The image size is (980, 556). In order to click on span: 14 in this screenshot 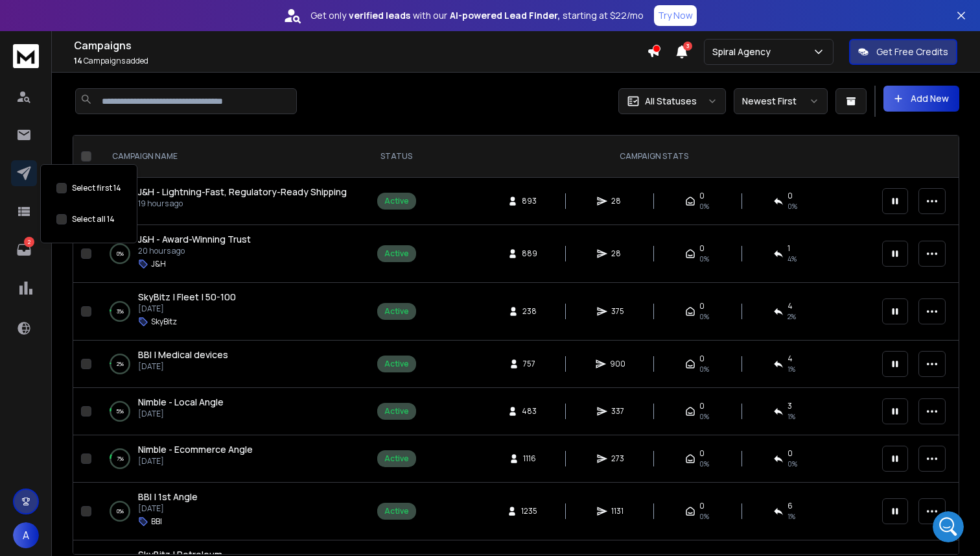, I will do `click(78, 61)`.